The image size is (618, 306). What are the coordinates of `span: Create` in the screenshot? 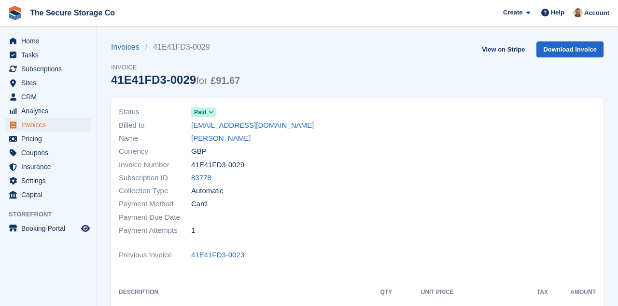 It's located at (513, 13).